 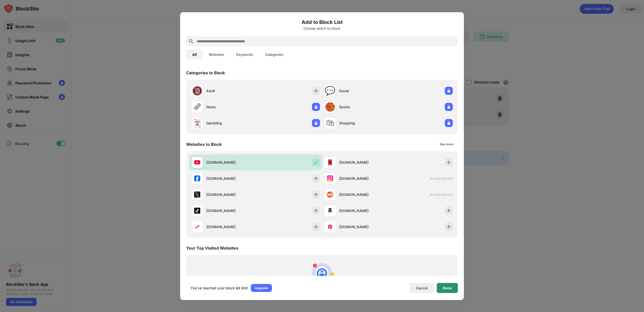 What do you see at coordinates (191, 41) in the screenshot?
I see `img: search.svg` at bounding box center [191, 41].